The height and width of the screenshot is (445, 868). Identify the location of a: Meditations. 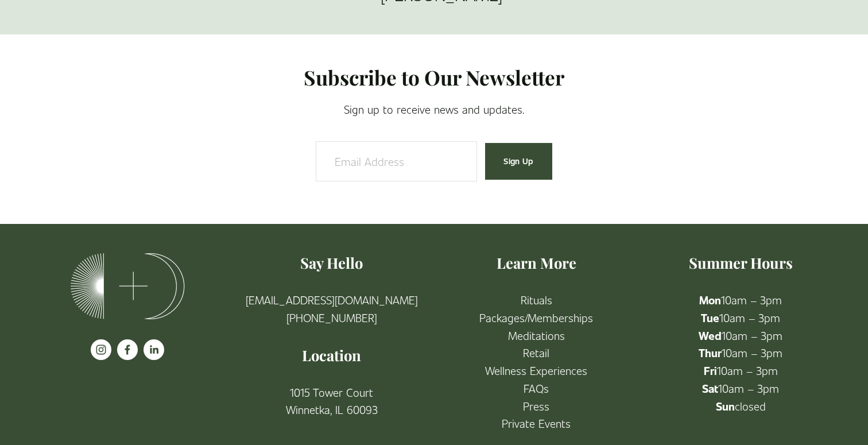
(536, 335).